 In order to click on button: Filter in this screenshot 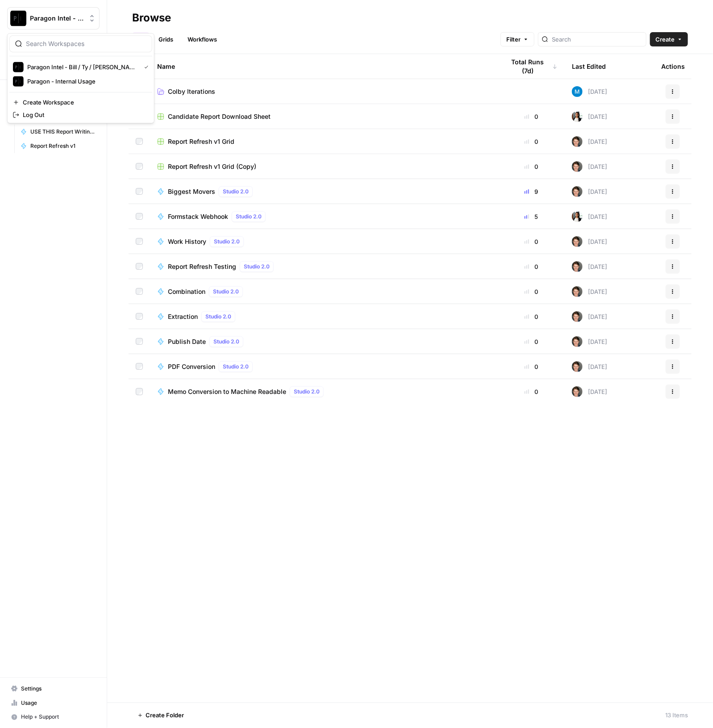, I will do `click(517, 39)`.